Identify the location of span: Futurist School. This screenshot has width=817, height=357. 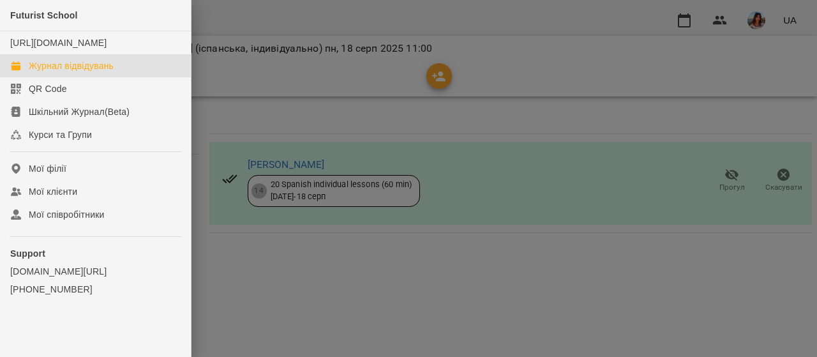
(44, 15).